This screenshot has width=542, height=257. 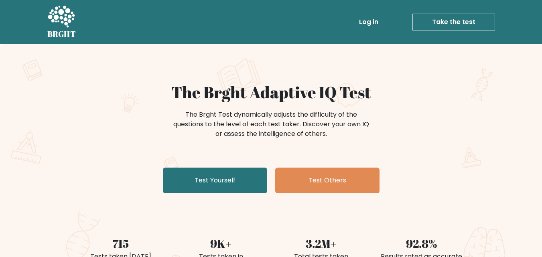 I want to click on a: Take the test, so click(x=454, y=22).